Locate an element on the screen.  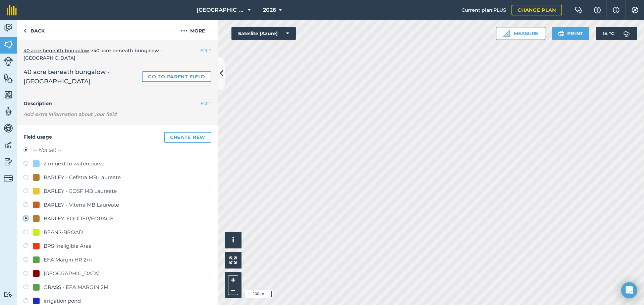
div: BPS Ineligible Area is located at coordinates (67, 246).